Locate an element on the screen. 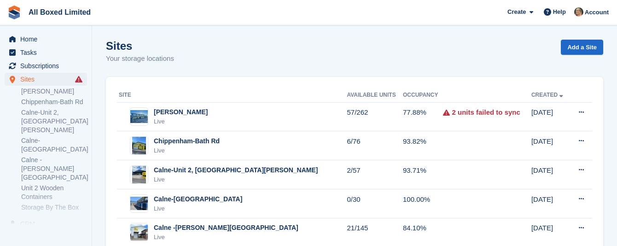 The image size is (617, 246). td: 77.88% is located at coordinates (423, 117).